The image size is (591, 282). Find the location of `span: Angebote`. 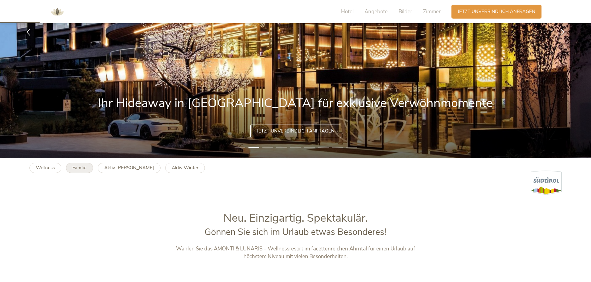

span: Angebote is located at coordinates (376, 11).